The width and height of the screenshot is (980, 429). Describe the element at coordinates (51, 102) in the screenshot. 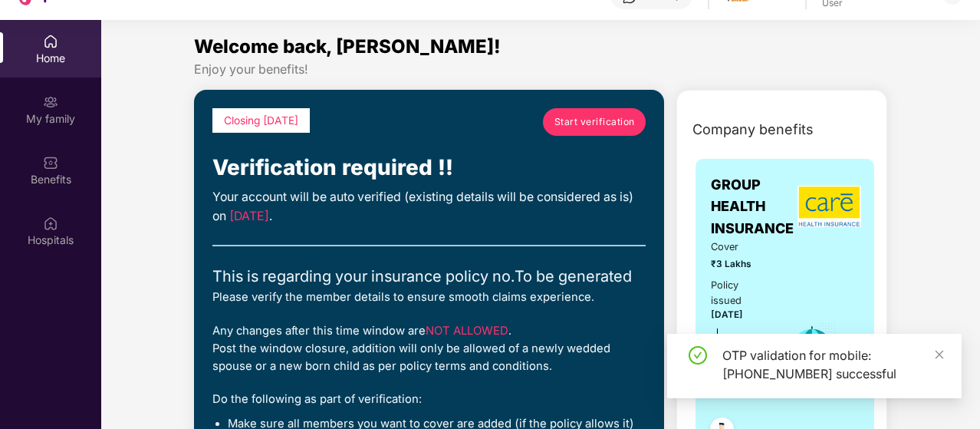

I see `img: svg+xml;base64,PHN2ZyB3aWR0aD0iMjAiIGhlaWdodD0iMjAiIHZpZXdCb3g9IjAgMCAyMCAyMCIgZmlsbD0ibm9uZSIgeG...` at that location.